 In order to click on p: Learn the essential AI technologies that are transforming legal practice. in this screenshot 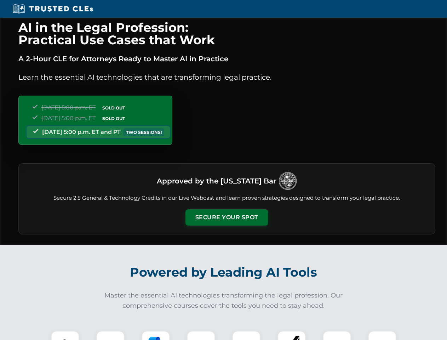, I will do `click(227, 77)`.